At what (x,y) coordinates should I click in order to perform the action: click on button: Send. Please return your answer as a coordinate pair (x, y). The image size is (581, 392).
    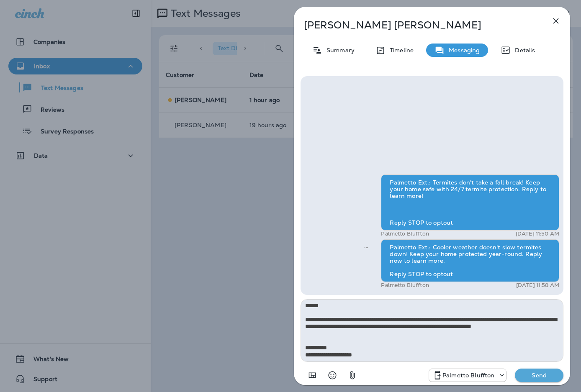
    Looking at the image, I should click on (539, 376).